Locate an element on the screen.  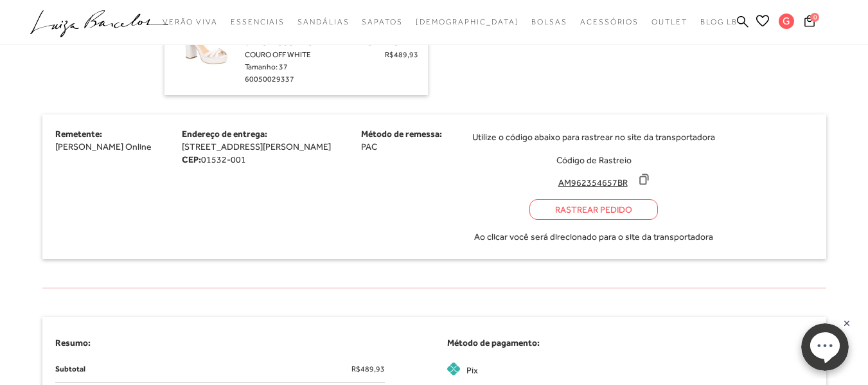
span: Outlet is located at coordinates (669, 22).